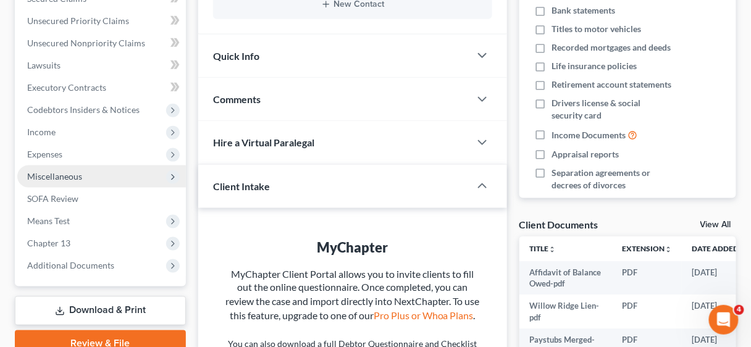  Describe the element at coordinates (48, 220) in the screenshot. I see `span: Means Test` at that location.